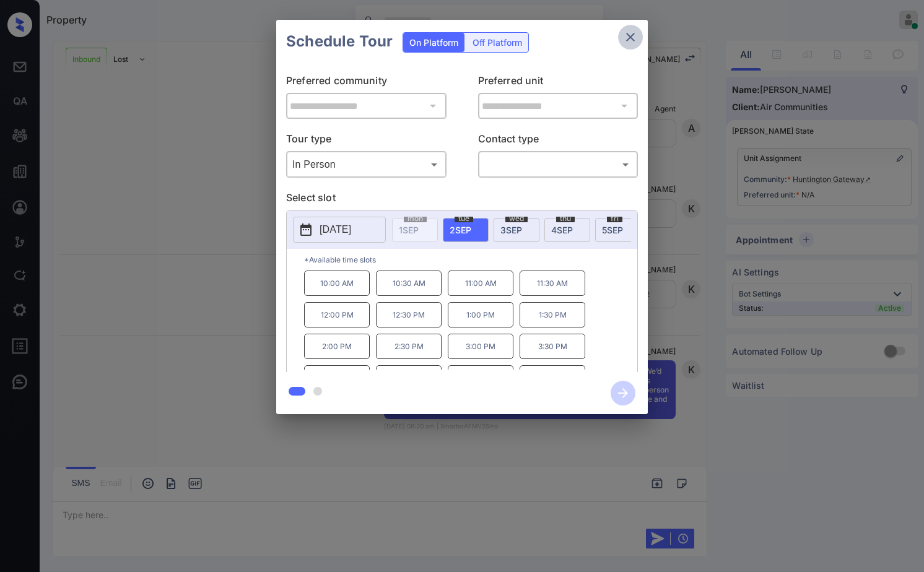 The height and width of the screenshot is (572, 924). I want to click on div: In Person, so click(366, 164).